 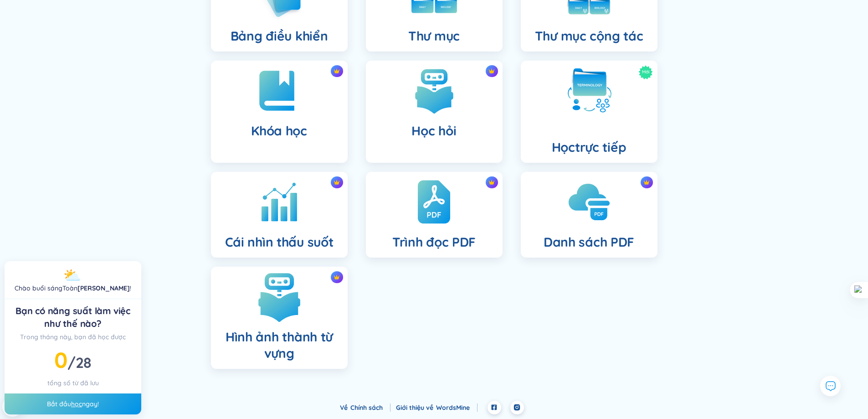 What do you see at coordinates (589, 242) in the screenshot?
I see `font: Danh sách PDF` at bounding box center [589, 242].